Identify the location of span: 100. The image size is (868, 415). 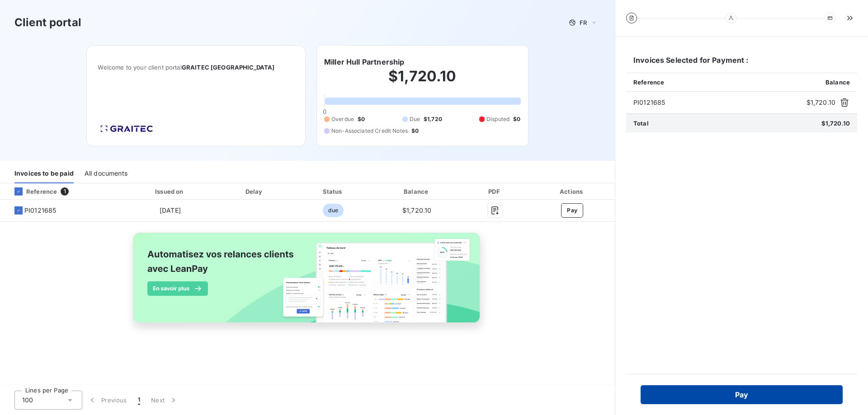
(27, 400).